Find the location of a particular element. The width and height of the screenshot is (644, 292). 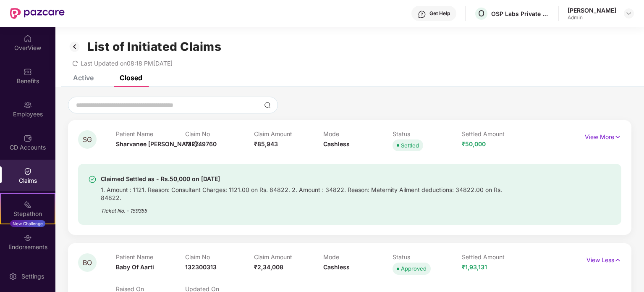

img: svg+xml;base64,PHN2ZyB4bWxucz0iaHR0cDovL3d3dy53My5vcmcvMjAwMC9zdmciIHdpZHRoPSIyMSIgaGVpZ2h0PSIyMC... is located at coordinates (28, 204).